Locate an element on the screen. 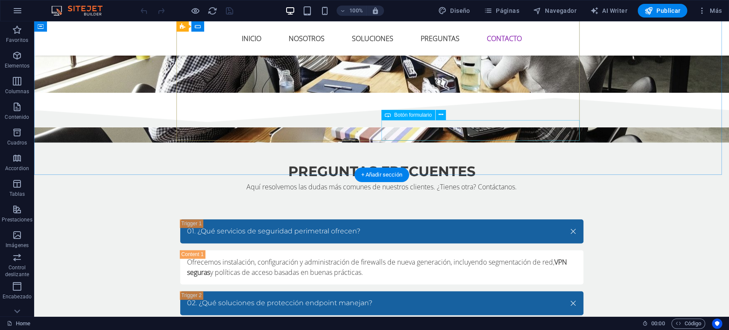 Image resolution: width=729 pixels, height=330 pixels. i: Al redimensionar, ajustar el nivel de zoom automáticamente para ajustarse al dispositivo elegido. is located at coordinates (375, 11).